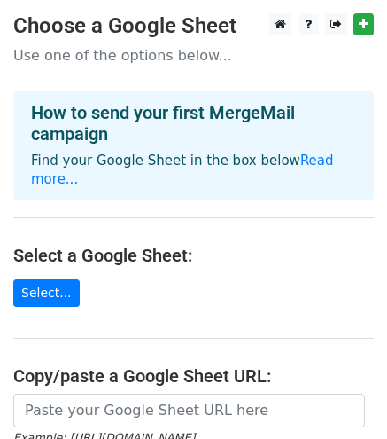 Image resolution: width=387 pixels, height=439 pixels. What do you see at coordinates (193, 26) in the screenshot?
I see `h3: Choose a Google Sheet` at bounding box center [193, 26].